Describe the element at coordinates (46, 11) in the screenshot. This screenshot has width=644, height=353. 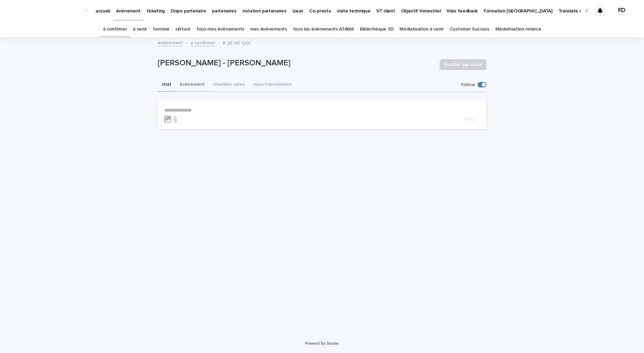
I see `img: Ls34BcGeRexTGTNfXpUC` at that location.